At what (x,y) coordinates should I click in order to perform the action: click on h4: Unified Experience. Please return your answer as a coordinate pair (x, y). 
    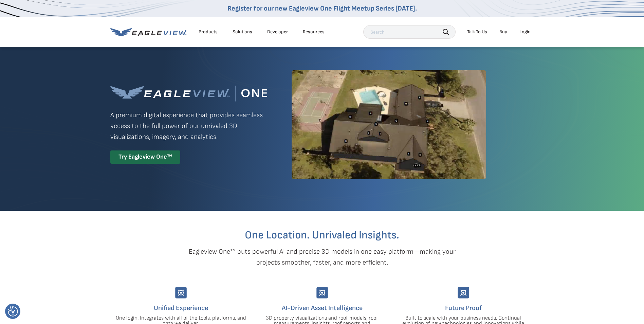
    Looking at the image, I should click on (181, 308).